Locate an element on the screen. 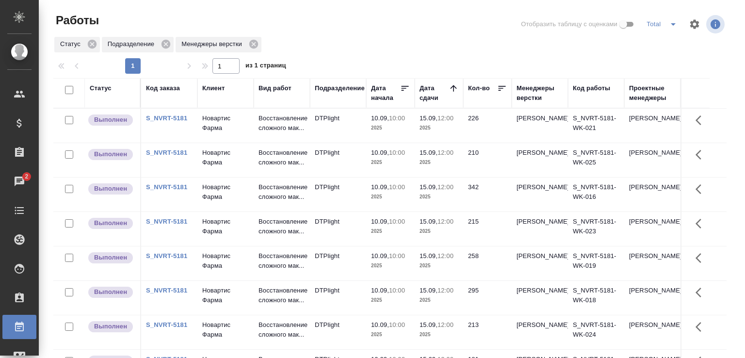 This screenshot has width=745, height=358. td: S_NVRT-5181-WK-025 is located at coordinates (596, 160).